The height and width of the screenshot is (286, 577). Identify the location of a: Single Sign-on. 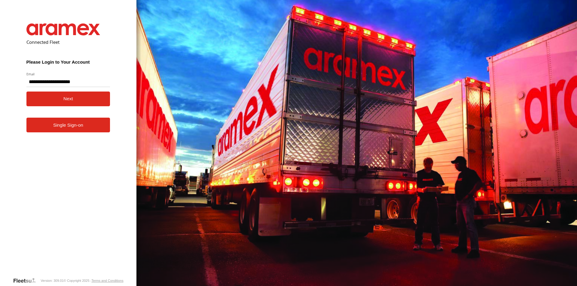
(68, 125).